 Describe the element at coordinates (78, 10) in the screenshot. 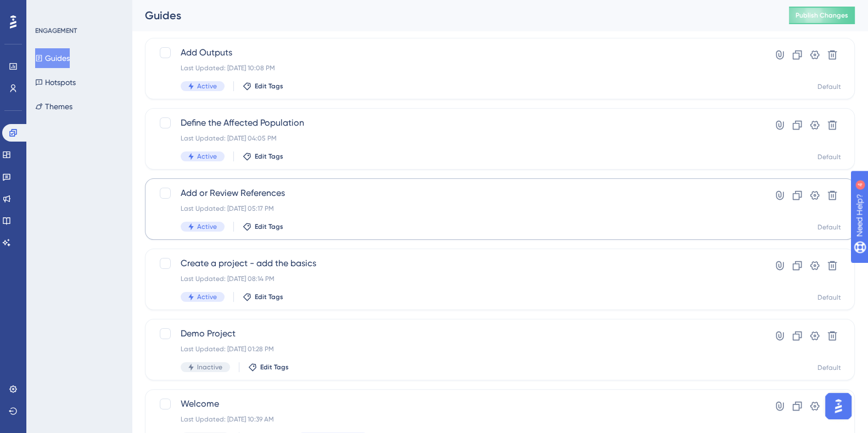

I see `div: 4` at that location.